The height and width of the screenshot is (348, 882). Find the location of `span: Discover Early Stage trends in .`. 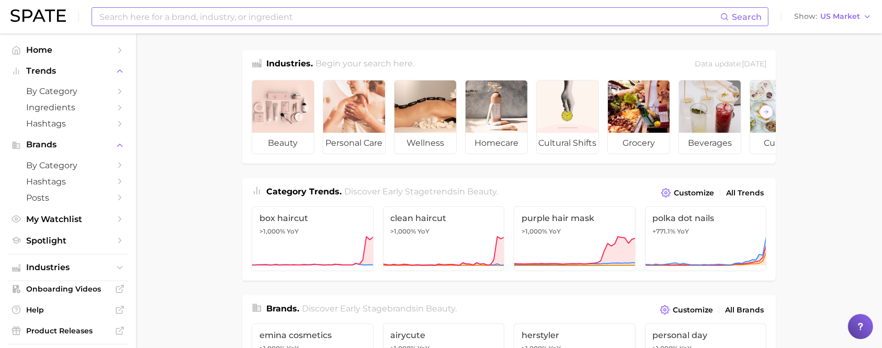

span: Discover Early Stage trends in . is located at coordinates (421, 191).